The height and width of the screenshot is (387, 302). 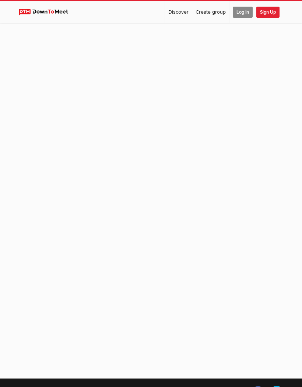 What do you see at coordinates (243, 12) in the screenshot?
I see `a: Log In` at bounding box center [243, 12].